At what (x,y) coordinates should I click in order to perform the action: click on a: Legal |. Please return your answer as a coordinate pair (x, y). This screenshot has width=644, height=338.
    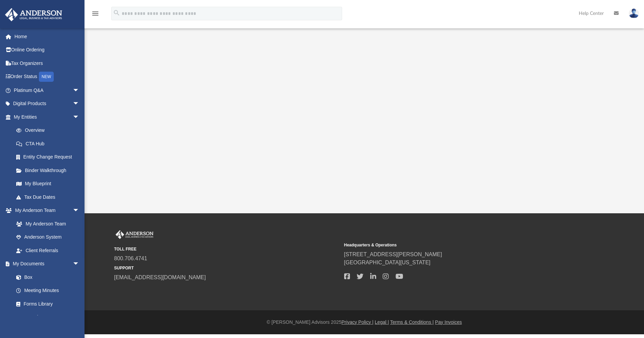
    Looking at the image, I should click on (382, 322).